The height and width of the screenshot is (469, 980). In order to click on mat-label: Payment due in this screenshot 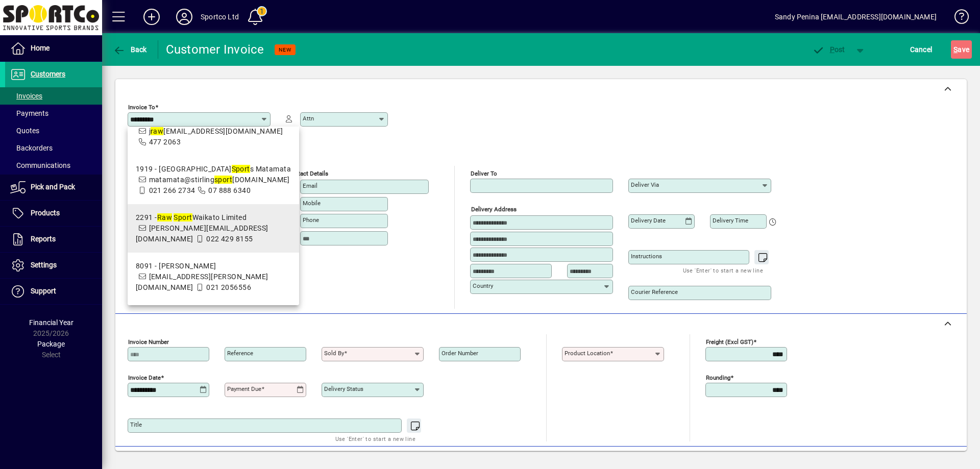, I will do `click(244, 389)`.